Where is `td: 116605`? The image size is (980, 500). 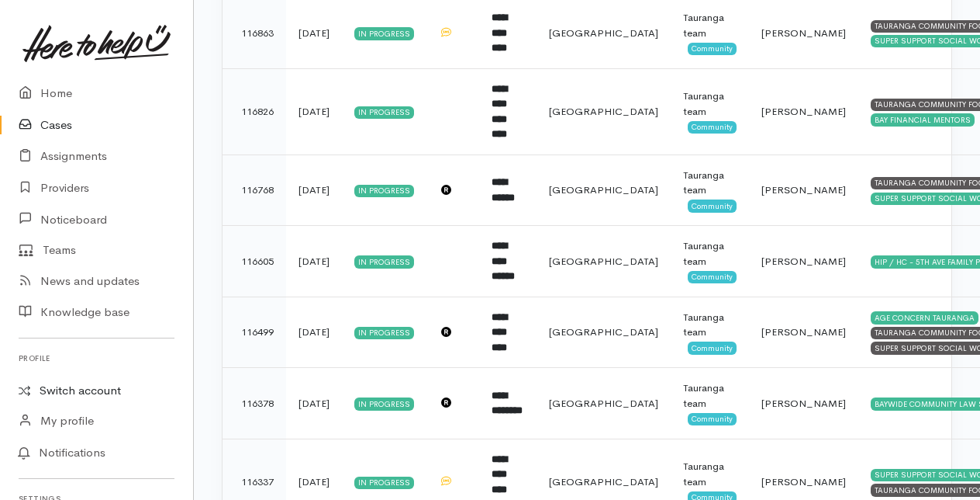 td: 116605 is located at coordinates (255, 261).